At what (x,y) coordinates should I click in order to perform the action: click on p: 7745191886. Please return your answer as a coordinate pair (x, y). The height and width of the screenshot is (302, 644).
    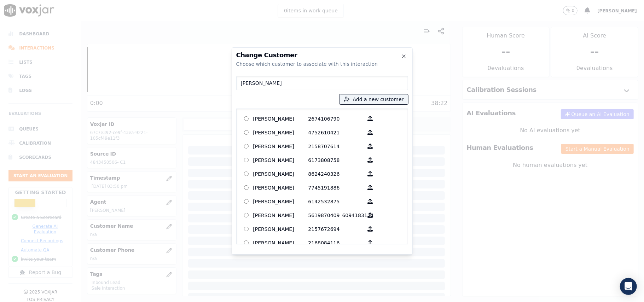
    Looking at the image, I should click on (335, 188).